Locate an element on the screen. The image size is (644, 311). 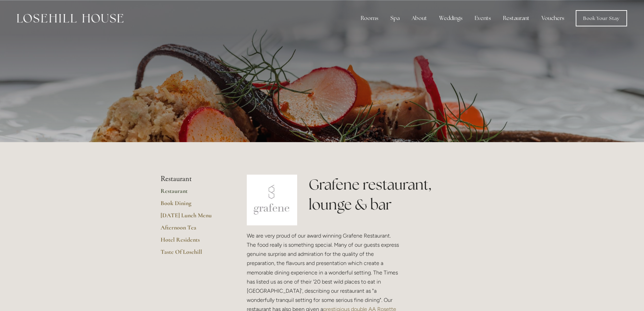
a: Book Dining is located at coordinates (193, 205).